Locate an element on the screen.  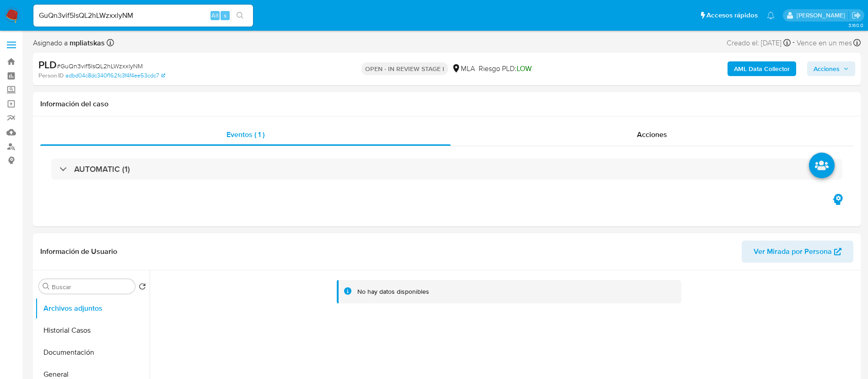
span: LOW is located at coordinates (524, 68).